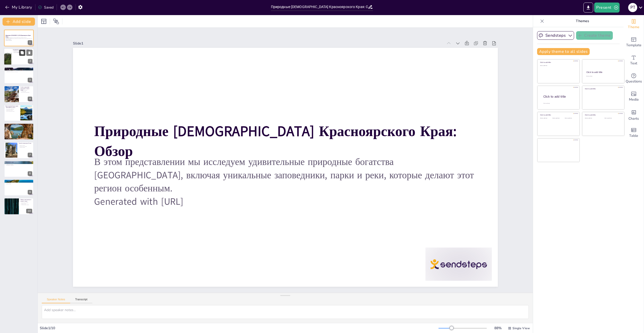 The image size is (644, 333). Describe the element at coordinates (25, 146) in the screenshot. I see `p: Важность Енисея` at that location.